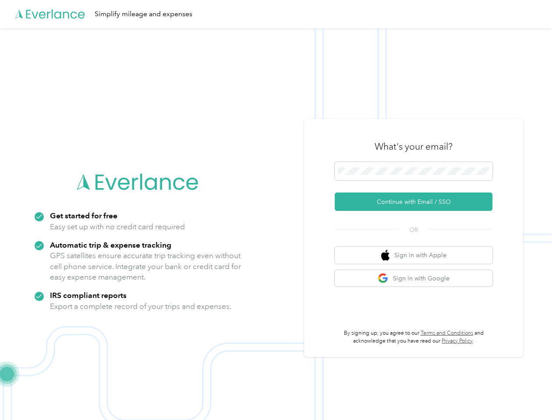 The image size is (556, 420). I want to click on p: By signing up, you agree to our and acknowledge that you have read our ., so click(413, 337).